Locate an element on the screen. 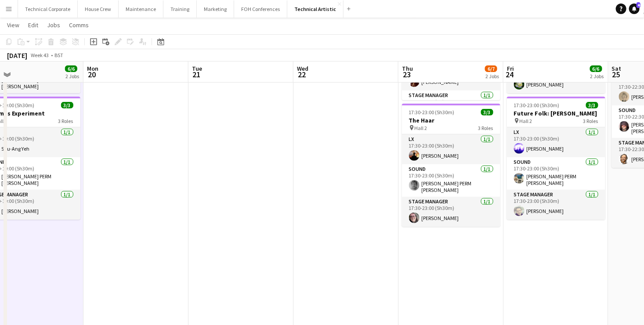 This screenshot has height=325, width=644. span: Jobs is located at coordinates (53, 25).